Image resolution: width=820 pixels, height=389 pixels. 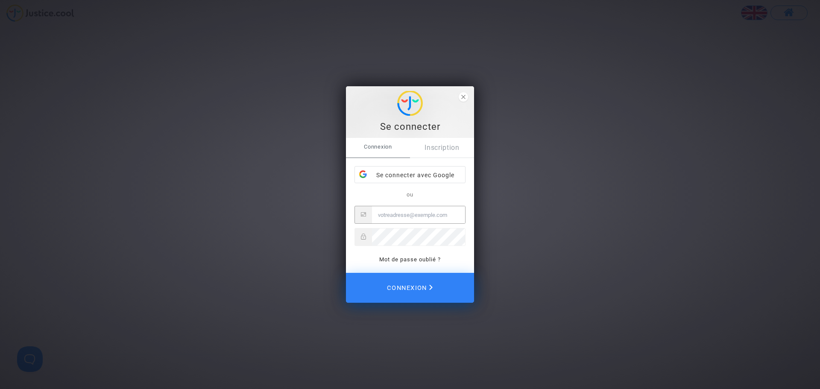 I want to click on input: Password, so click(x=419, y=237).